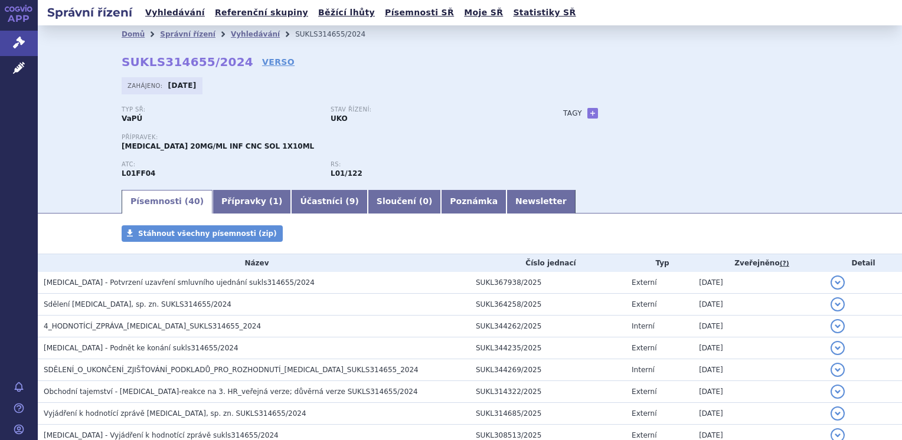 Image resolution: width=902 pixels, height=440 pixels. What do you see at coordinates (138, 174) in the screenshot?
I see `strong: AVELUMAB` at bounding box center [138, 174].